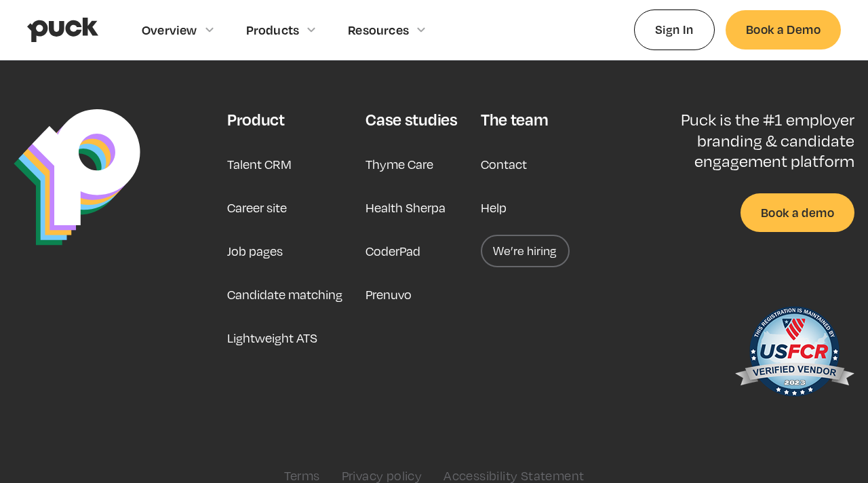 The width and height of the screenshot is (868, 483). I want to click on a: Contact, so click(504, 165).